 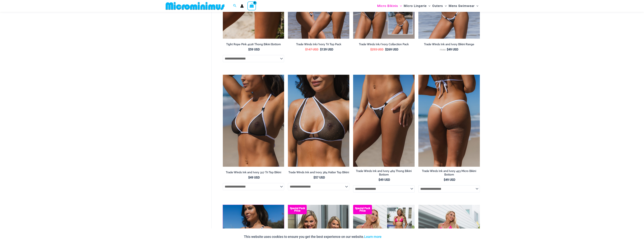 What do you see at coordinates (428, 6) in the screenshot?
I see `nav: Site Navigation` at bounding box center [428, 6].